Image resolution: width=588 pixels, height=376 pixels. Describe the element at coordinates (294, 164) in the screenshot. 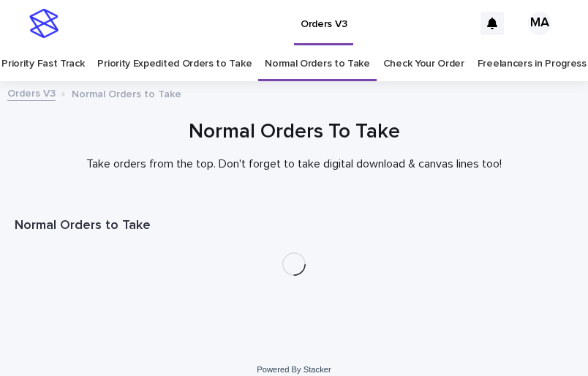

I see `p: Take orders from the top. Don't forget to take digital download & canvas lines too!` at that location.